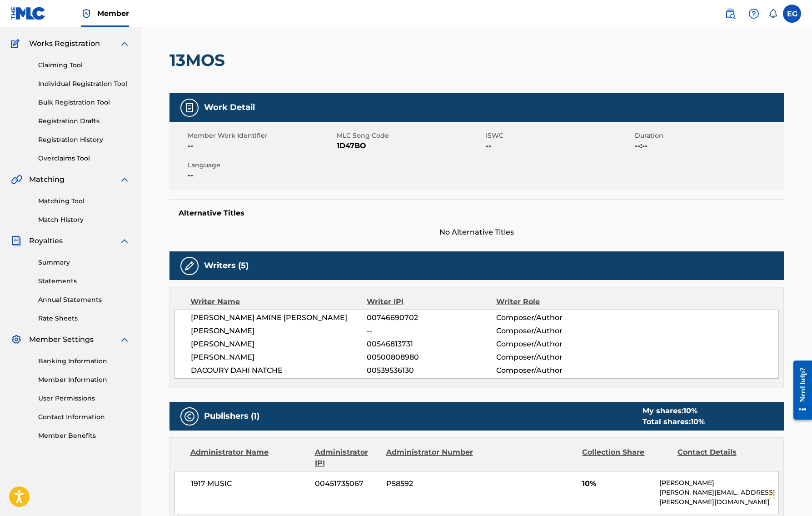  Describe the element at coordinates (476, 213) in the screenshot. I see `h5: Alternative Titles` at that location.